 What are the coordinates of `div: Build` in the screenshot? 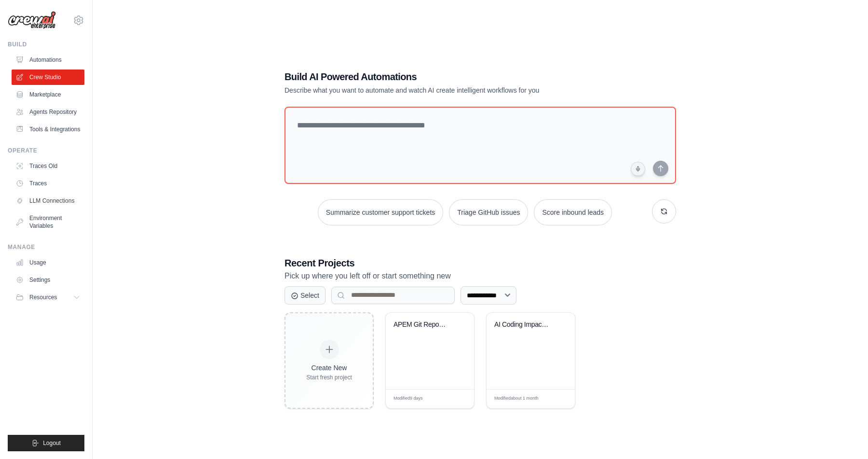 It's located at (46, 45).